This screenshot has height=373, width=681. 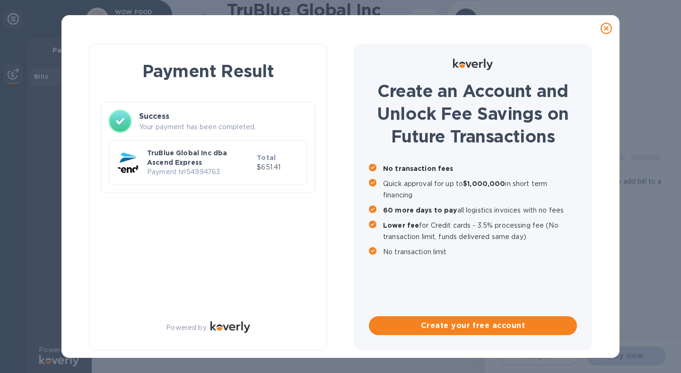 I want to click on h1: Payment Result, so click(x=208, y=71).